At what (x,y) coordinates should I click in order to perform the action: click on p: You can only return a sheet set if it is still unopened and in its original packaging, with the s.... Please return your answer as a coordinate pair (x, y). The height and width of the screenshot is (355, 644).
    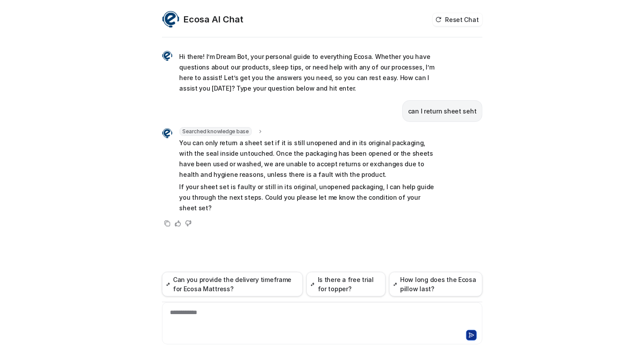
    Looking at the image, I should click on (308, 159).